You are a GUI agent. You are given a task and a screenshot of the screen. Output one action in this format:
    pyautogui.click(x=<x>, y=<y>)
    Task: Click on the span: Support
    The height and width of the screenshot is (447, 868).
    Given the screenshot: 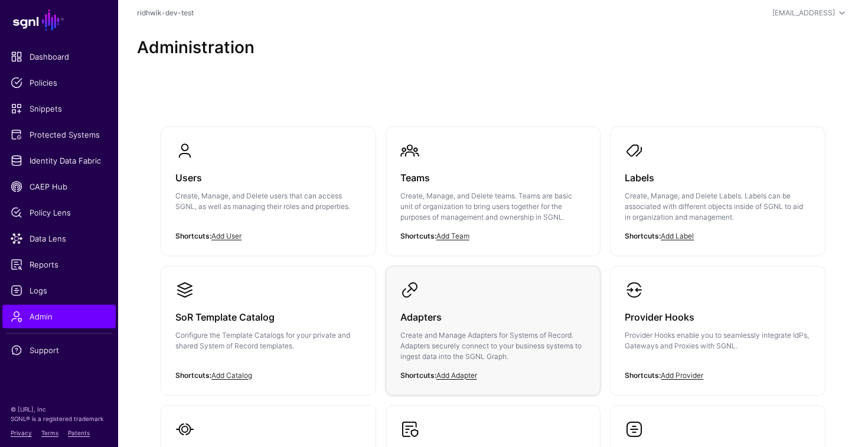 What is the action you would take?
    pyautogui.click(x=59, y=350)
    